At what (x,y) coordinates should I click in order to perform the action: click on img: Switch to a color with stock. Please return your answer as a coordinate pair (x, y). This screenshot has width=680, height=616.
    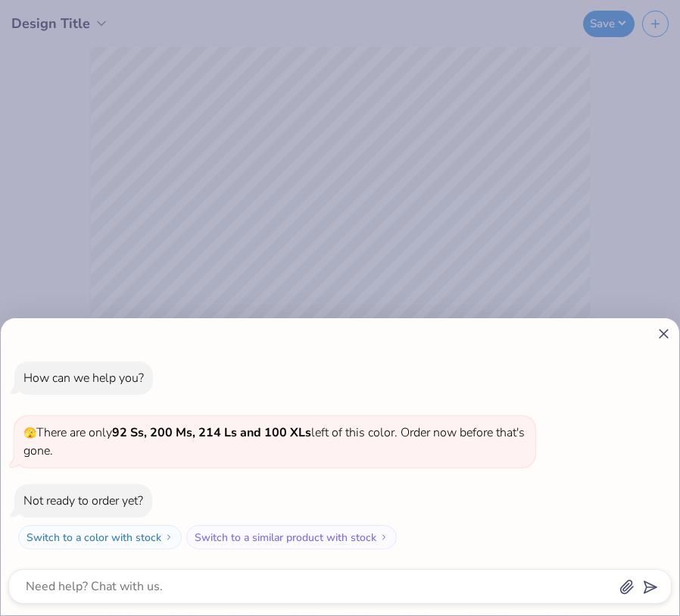
    Looking at the image, I should click on (169, 537).